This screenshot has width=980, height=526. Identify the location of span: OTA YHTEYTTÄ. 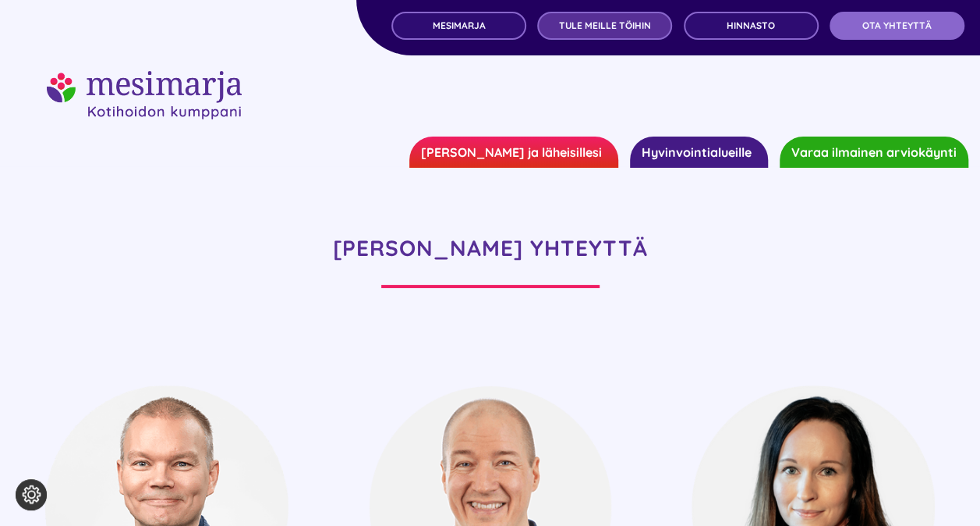
(897, 26).